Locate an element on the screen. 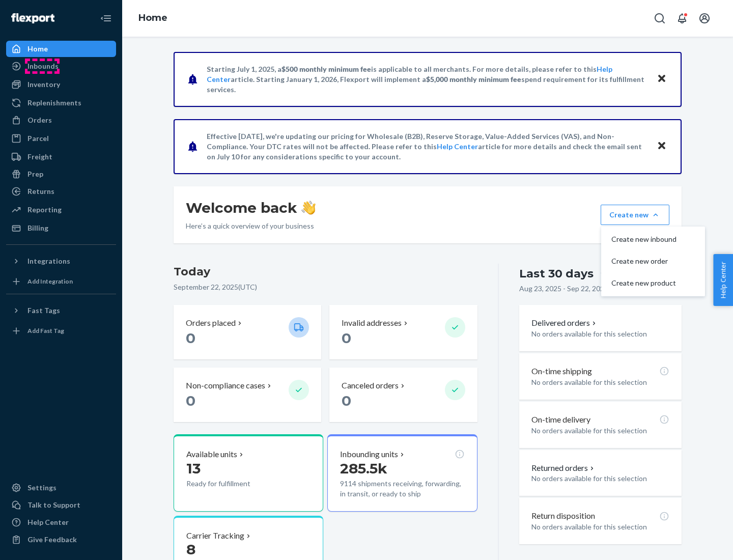 This screenshot has height=560, width=733. button: Open Search Box is located at coordinates (660, 19).